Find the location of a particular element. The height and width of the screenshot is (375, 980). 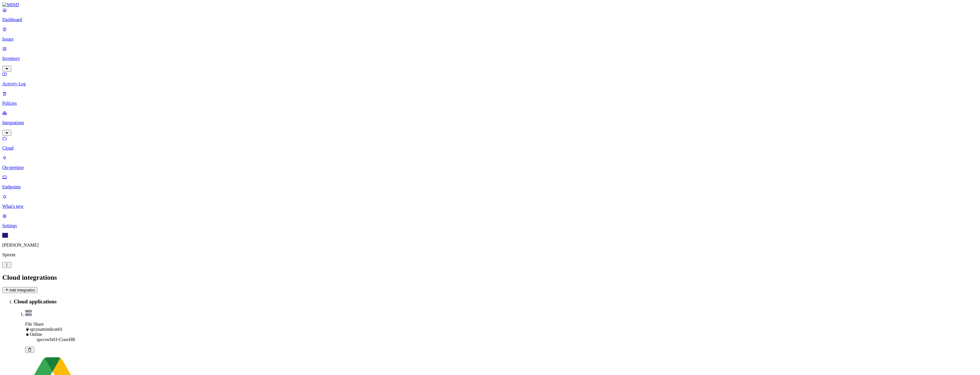

a: On-premise is located at coordinates (490, 163).